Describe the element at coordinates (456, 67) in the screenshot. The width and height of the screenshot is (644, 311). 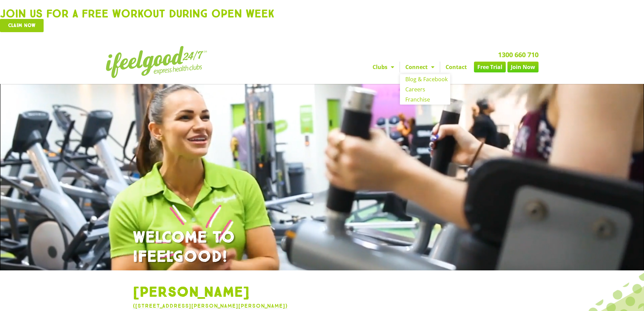
I see `a: Contact` at that location.